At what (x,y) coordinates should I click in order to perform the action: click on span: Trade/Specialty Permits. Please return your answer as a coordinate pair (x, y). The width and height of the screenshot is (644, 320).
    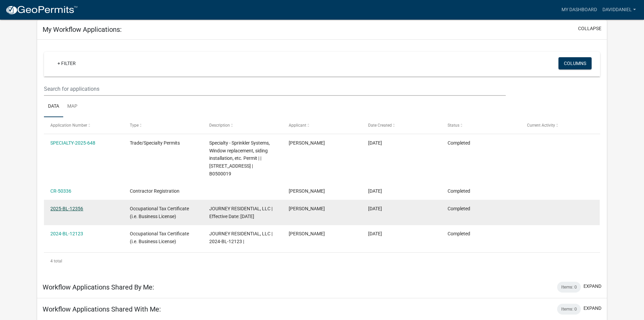
    Looking at the image, I should click on (155, 143).